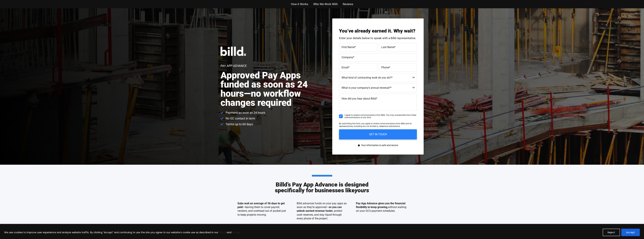  Describe the element at coordinates (341, 116) in the screenshot. I see `input: I agree to receive communications from Billd. You may unsubscribe from these communications at an...` at that location.